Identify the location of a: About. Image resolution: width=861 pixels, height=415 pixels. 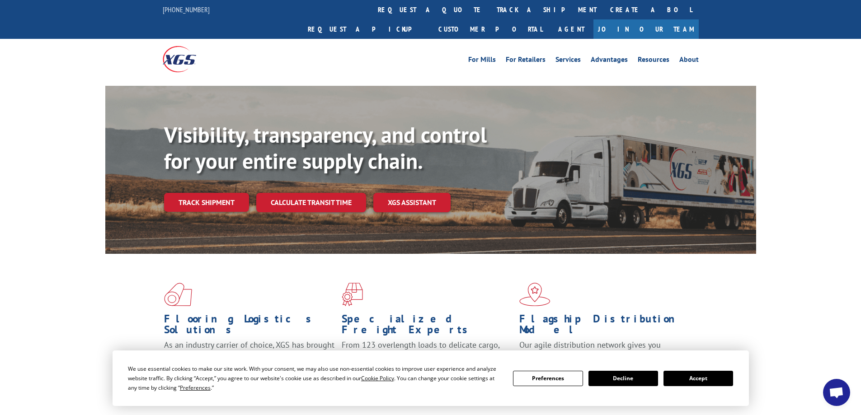
(689, 61).